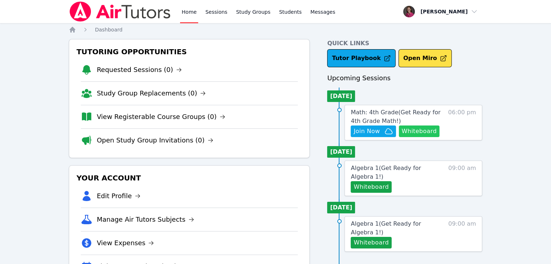 The image size is (551, 264). What do you see at coordinates (275, 30) in the screenshot?
I see `nav: Breadcrumb` at bounding box center [275, 30].